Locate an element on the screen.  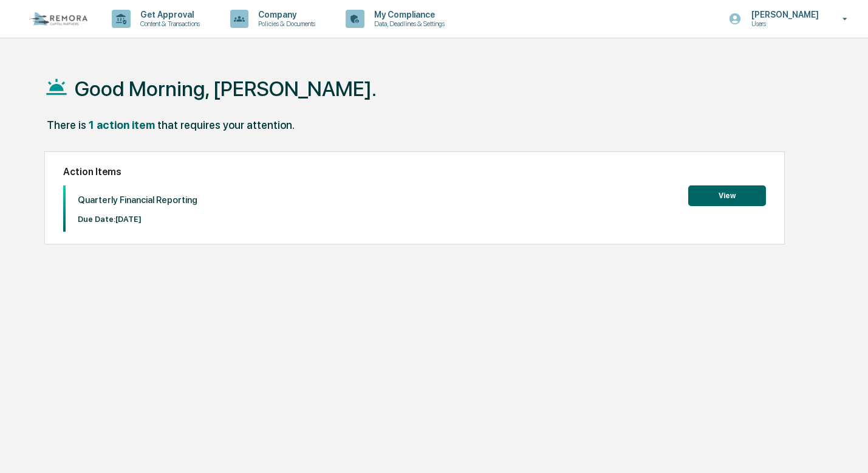
a: View is located at coordinates (727, 194).